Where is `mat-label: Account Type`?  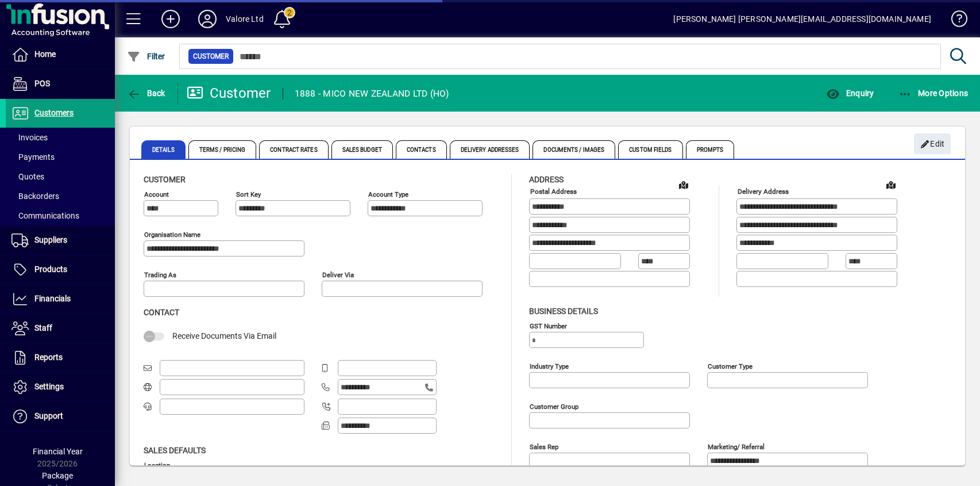
mat-label: Account Type is located at coordinates (389, 194).